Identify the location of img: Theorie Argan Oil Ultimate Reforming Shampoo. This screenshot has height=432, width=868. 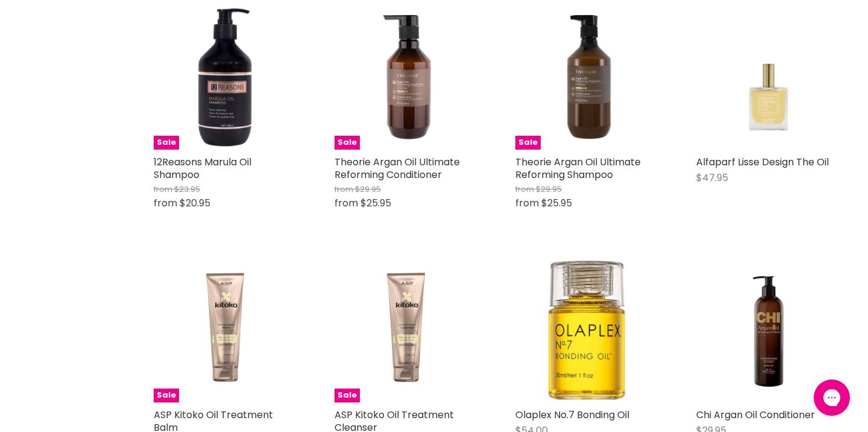
(587, 77).